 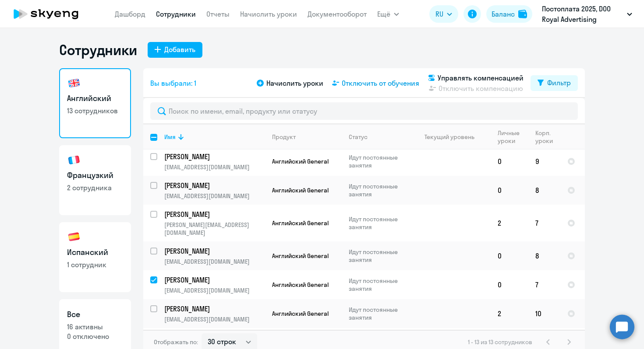 I want to click on span: Начислить уроки, so click(x=295, y=83).